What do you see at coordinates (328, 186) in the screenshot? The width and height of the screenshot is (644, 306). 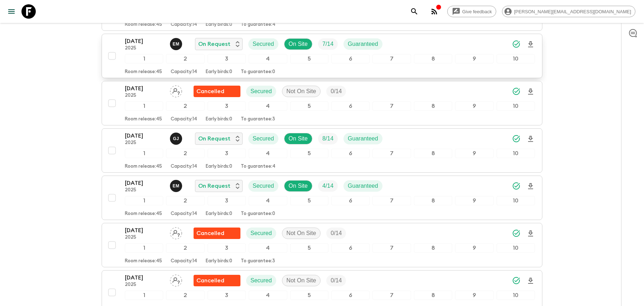 I see `p: 4 / 14` at bounding box center [328, 186].